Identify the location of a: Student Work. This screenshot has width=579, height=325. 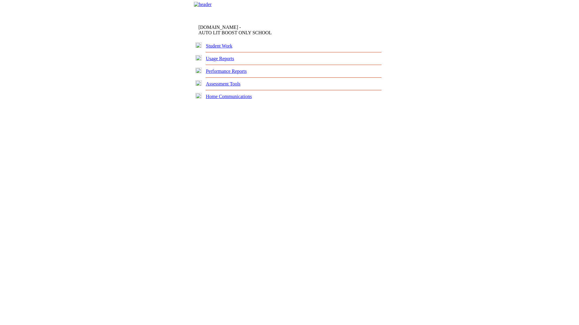
(219, 46).